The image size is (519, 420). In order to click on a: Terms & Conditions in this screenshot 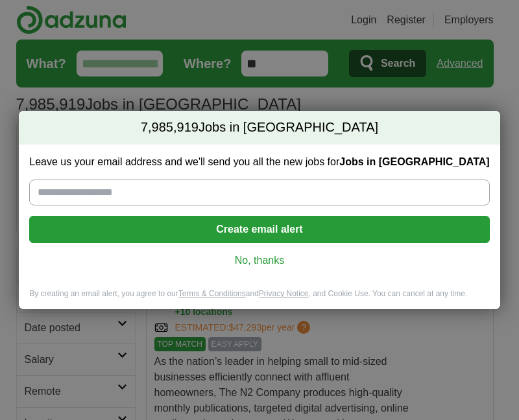, I will do `click(212, 294)`.